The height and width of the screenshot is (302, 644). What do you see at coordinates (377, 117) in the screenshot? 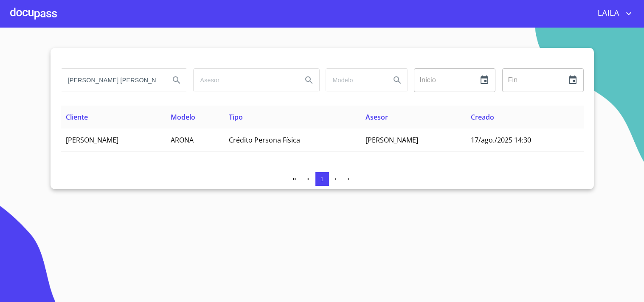
I see `span: Asesor` at bounding box center [377, 117].